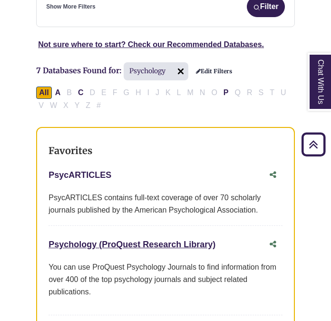 The width and height of the screenshot is (331, 321). Describe the element at coordinates (180, 71) in the screenshot. I see `img: arr097.svg` at that location.